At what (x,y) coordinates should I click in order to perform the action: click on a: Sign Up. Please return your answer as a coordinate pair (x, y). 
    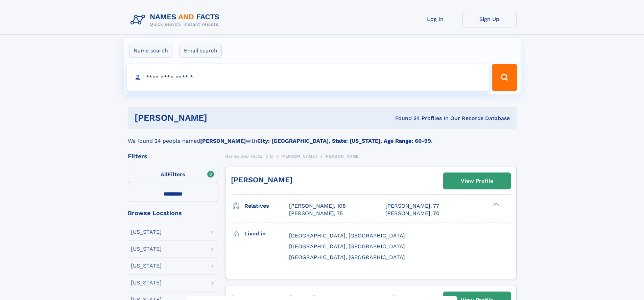
    Looking at the image, I should click on (490, 19).